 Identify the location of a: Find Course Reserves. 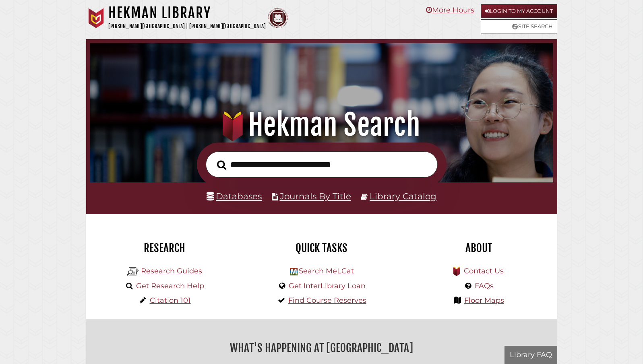
(327, 300).